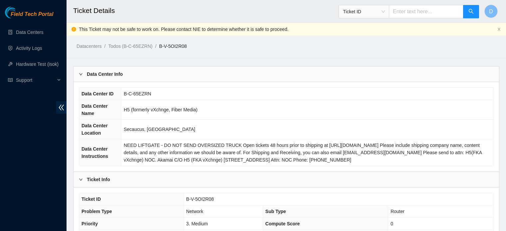  Describe the element at coordinates (276, 212) in the screenshot. I see `span: Sub Type` at that location.